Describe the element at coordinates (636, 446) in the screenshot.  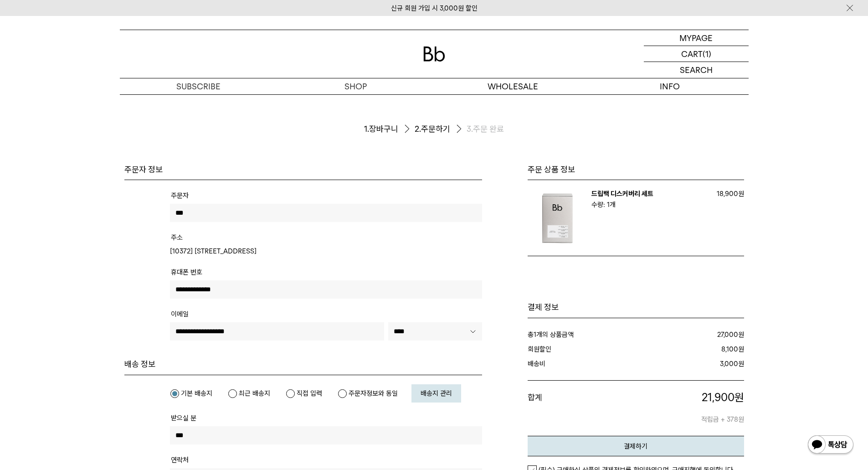
I see `button: 결제하기` at that location.